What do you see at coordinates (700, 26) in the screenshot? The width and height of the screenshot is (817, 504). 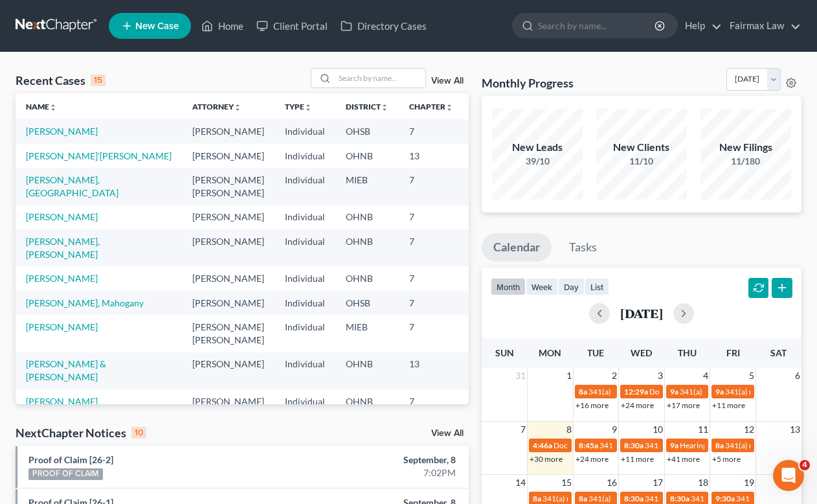 I see `a: Help` at bounding box center [700, 26].